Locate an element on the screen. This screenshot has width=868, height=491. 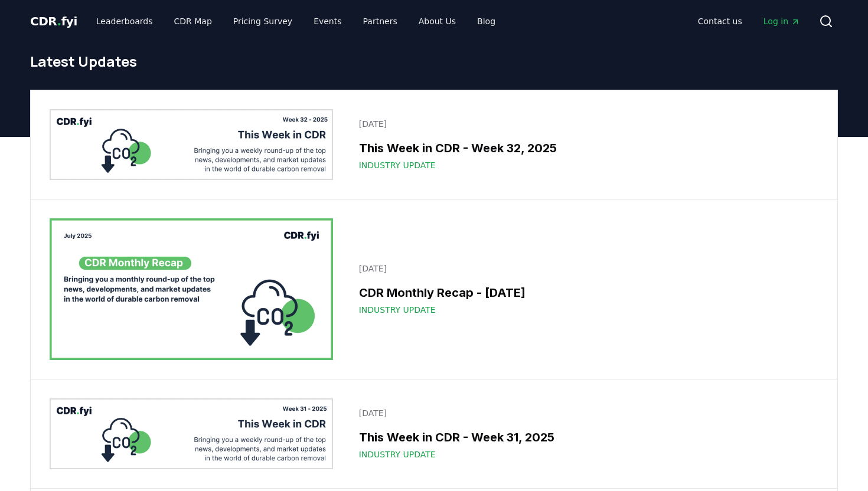
a: Partners is located at coordinates (380, 21).